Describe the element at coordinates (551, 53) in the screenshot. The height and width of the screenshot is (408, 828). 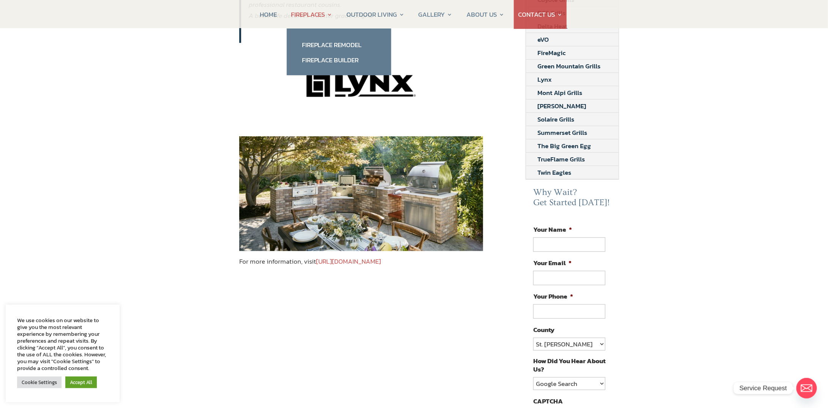
I see `a: FireMagic` at that location.